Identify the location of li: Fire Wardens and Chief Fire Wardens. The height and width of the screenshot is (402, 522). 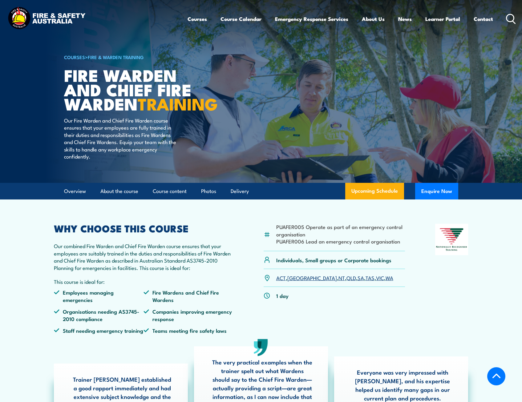
(189, 296).